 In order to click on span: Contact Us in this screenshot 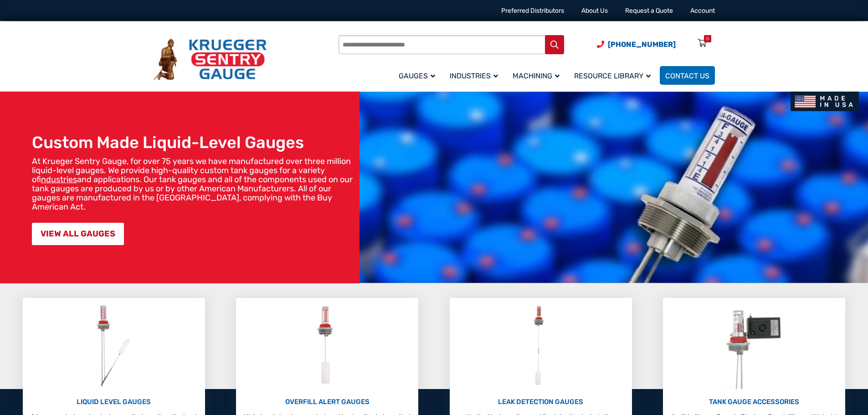, I will do `click(687, 76)`.